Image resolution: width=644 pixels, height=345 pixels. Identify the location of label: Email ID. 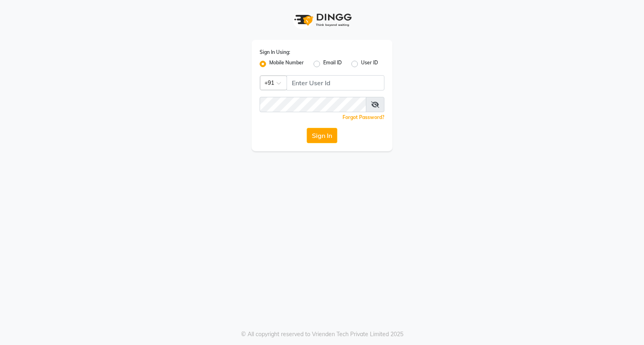
(332, 64).